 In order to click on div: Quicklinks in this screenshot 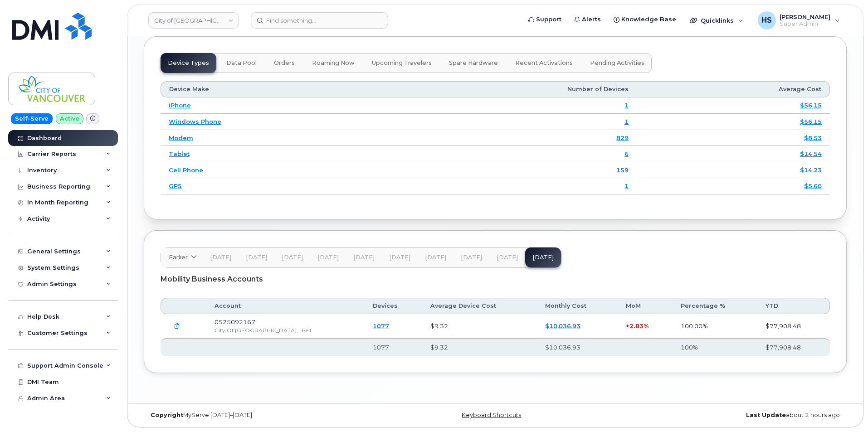, I will do `click(716, 20)`.